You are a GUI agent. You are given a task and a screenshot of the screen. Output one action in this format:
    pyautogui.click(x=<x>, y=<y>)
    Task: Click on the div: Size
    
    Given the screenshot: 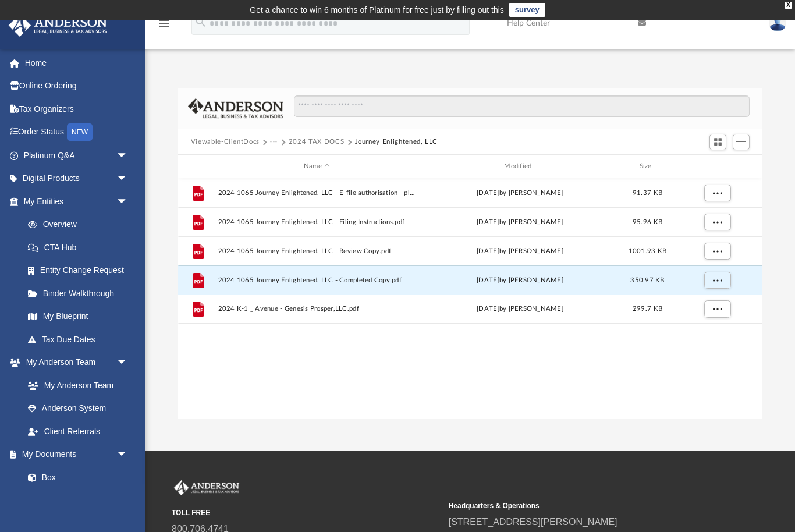 What is the action you would take?
    pyautogui.click(x=647, y=167)
    